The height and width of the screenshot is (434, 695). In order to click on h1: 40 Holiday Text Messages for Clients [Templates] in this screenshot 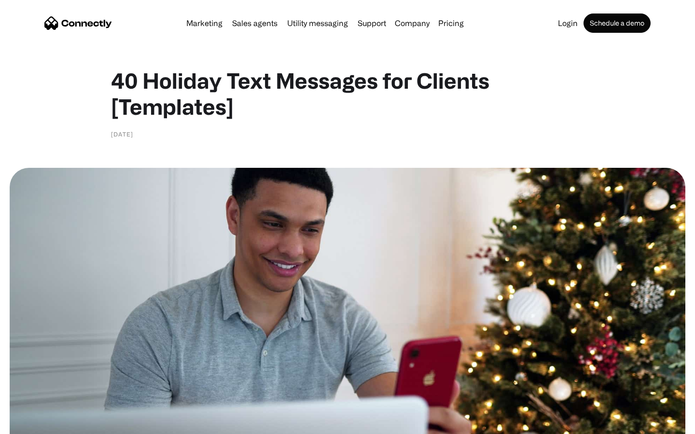, I will do `click(348, 94)`.